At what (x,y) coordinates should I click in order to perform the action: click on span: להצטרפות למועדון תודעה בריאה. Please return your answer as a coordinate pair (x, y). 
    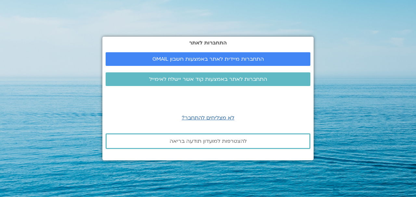
    Looking at the image, I should click on (208, 142).